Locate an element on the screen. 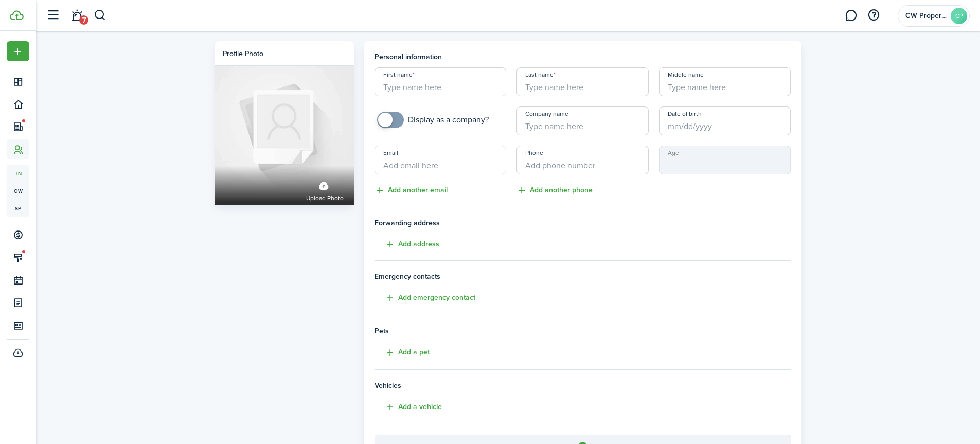 This screenshot has height=444, width=980. button: Add another phone is located at coordinates (555, 190).